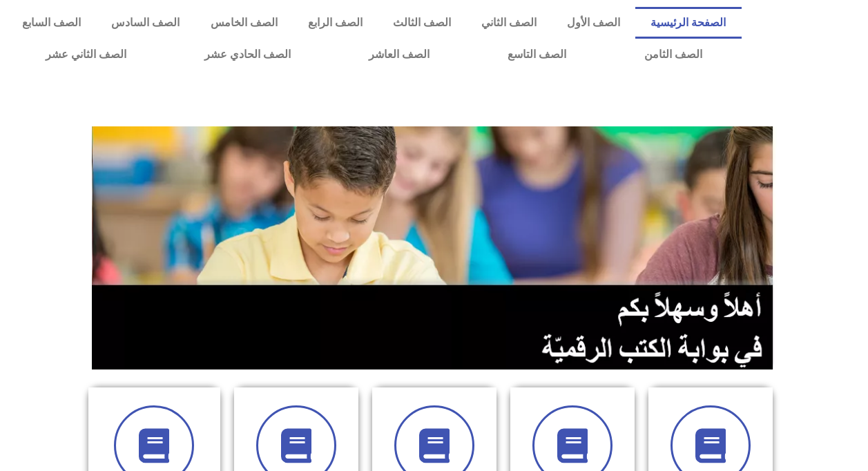 This screenshot has height=471, width=868. I want to click on a: الصف الثاني, so click(509, 22).